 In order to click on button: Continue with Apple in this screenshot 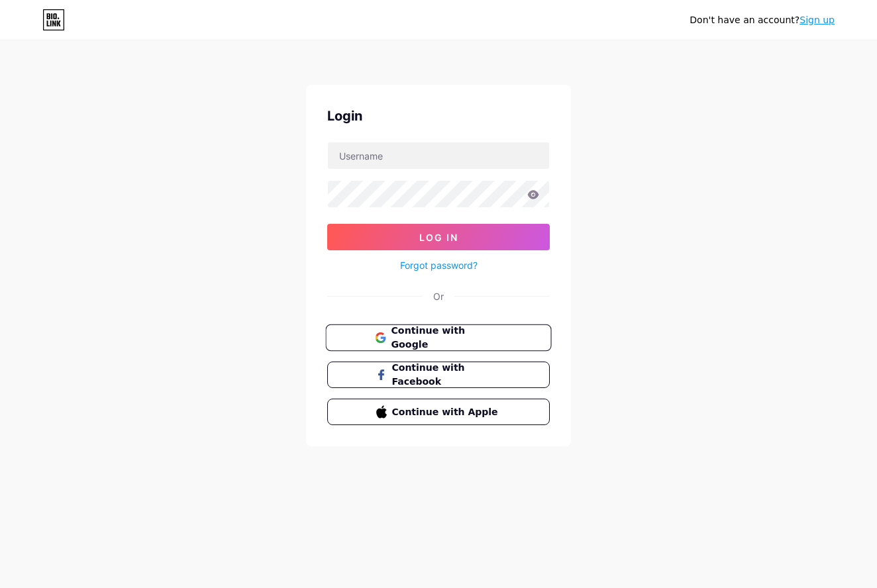, I will do `click(438, 412)`.